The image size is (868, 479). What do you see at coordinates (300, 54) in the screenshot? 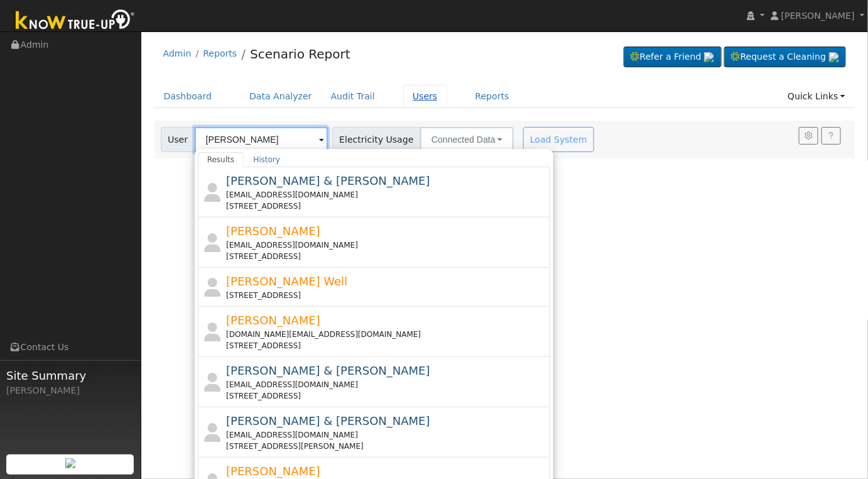
I see `a: Scenario Report` at bounding box center [300, 54].